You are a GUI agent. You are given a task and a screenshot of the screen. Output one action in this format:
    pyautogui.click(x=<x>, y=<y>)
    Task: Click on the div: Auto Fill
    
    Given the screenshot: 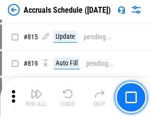 What is the action you would take?
    pyautogui.click(x=67, y=64)
    